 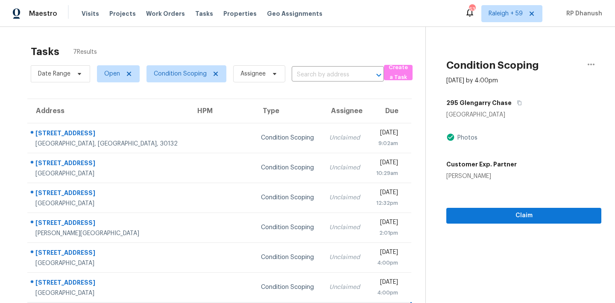 What do you see at coordinates (45, 52) in the screenshot?
I see `h2: Tasks` at bounding box center [45, 52].